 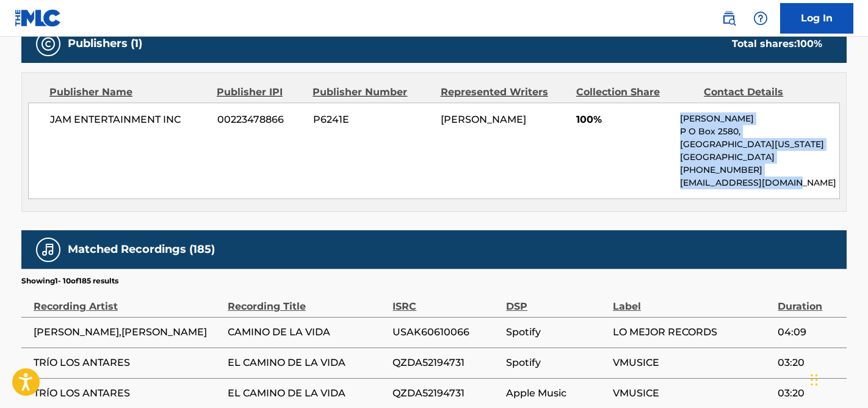 I want to click on div: Recording Artist, so click(x=128, y=300).